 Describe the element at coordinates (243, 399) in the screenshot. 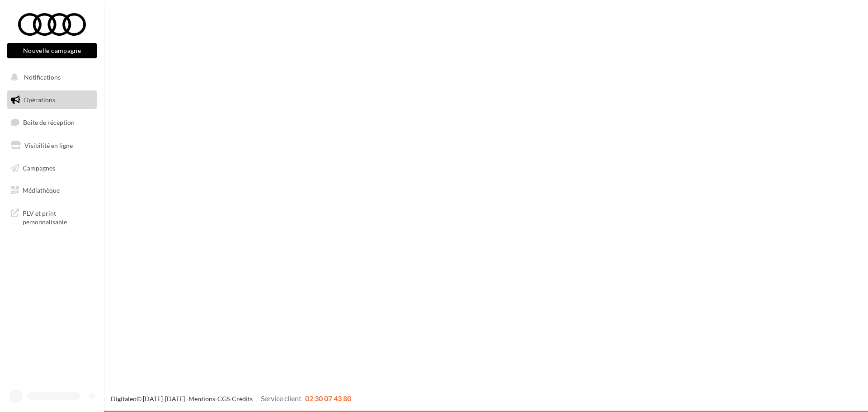

I see `a: Crédits` at that location.